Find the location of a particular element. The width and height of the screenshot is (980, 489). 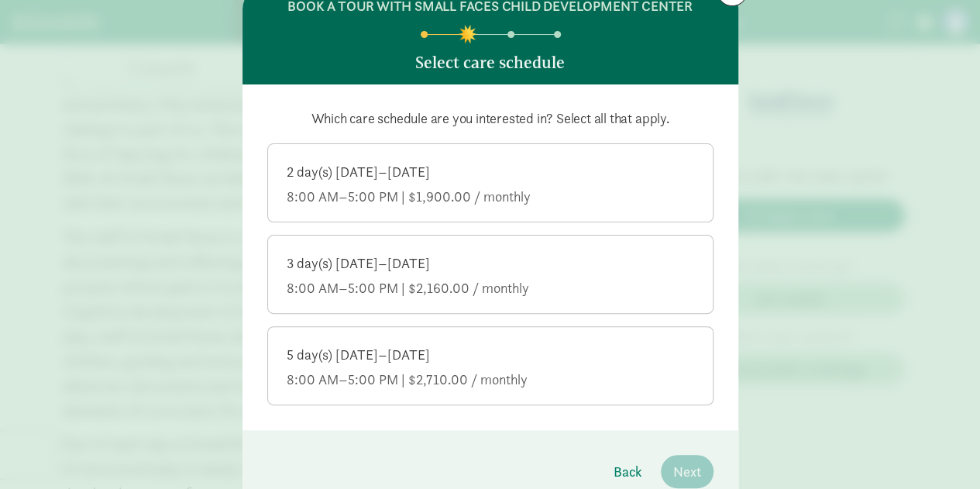

div: 8:00 AM–5:00 PM | $1,900.00 / monthly is located at coordinates (490, 197).